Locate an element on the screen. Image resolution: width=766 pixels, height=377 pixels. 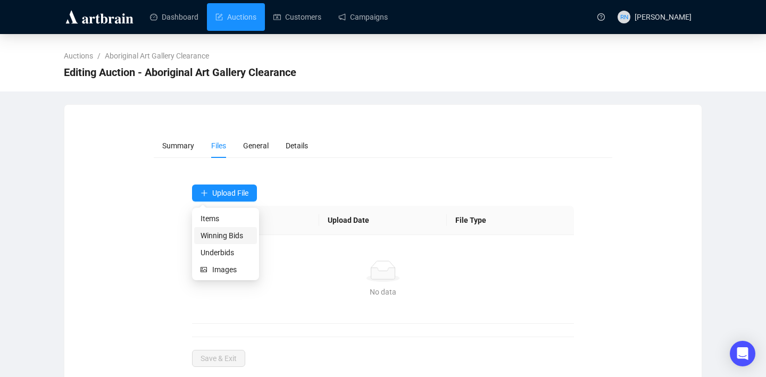
span: Editing Auction - Aboriginal Art Gallery Clearance is located at coordinates (180, 72).